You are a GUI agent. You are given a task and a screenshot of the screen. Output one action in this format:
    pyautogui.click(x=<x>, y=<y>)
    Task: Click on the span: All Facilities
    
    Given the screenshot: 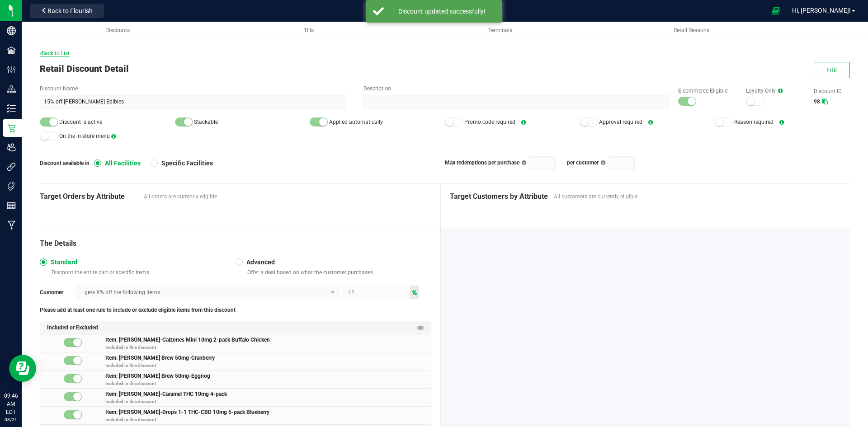 What is the action you would take?
    pyautogui.click(x=121, y=163)
    